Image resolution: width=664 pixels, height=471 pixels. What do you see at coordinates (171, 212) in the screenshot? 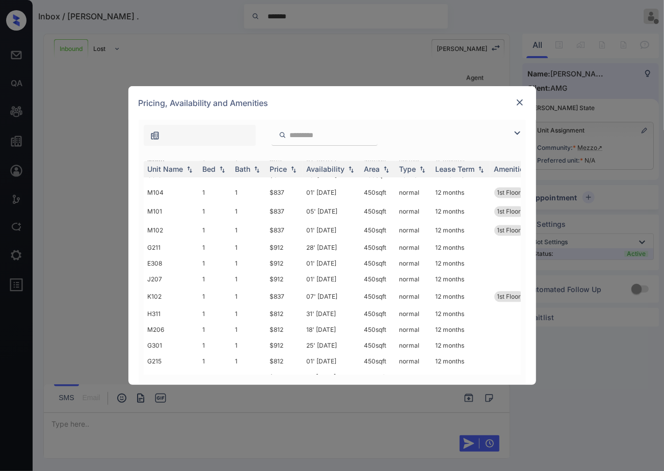
I see `td: M101` at bounding box center [171, 212].